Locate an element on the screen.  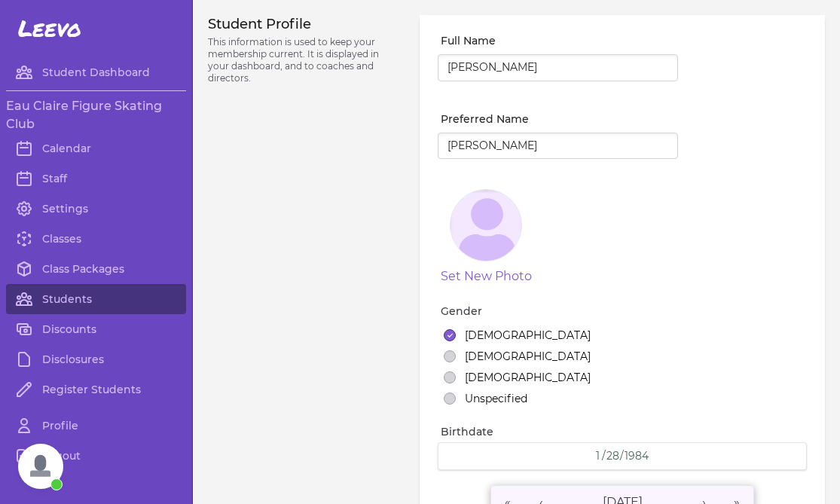
h3: Eau Claire Figure Skating Club is located at coordinates (95, 115).